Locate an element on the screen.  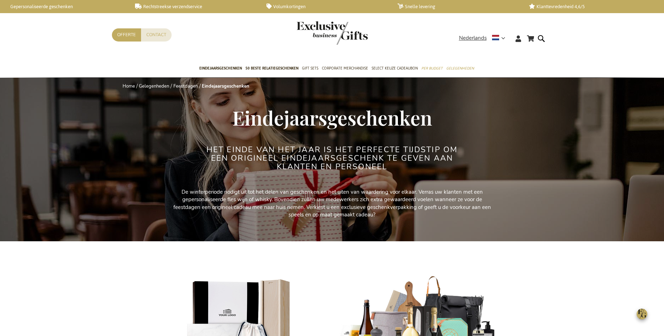
a: Corporate Merchandise is located at coordinates (345, 69).